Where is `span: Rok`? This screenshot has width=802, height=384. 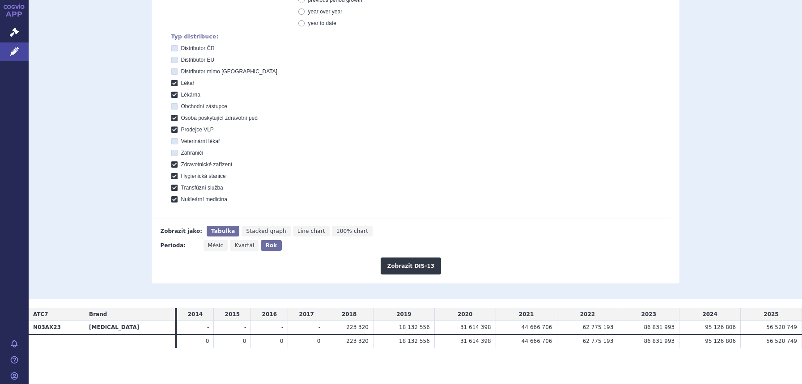 span: Rok is located at coordinates (271, 246).